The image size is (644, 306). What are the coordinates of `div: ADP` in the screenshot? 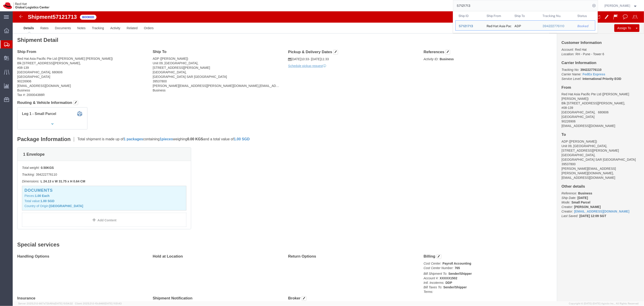 It's located at (518, 25).